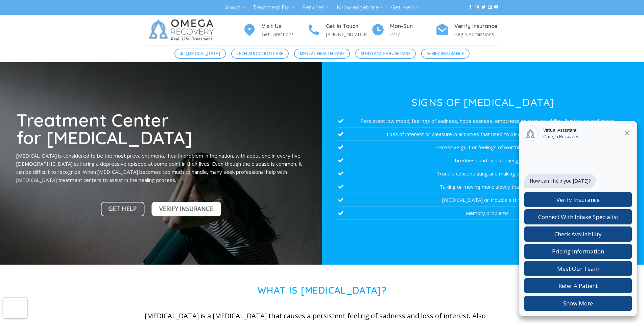 This screenshot has width=644, height=323. I want to click on img: Omega Recovery, so click(182, 30).